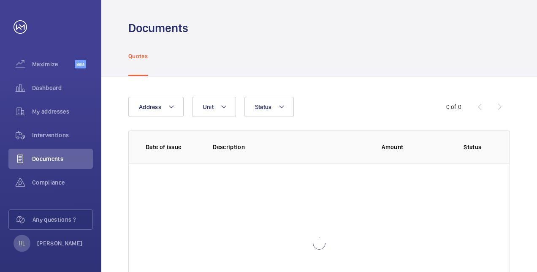 This screenshot has height=272, width=537. Describe the element at coordinates (63, 182) in the screenshot. I see `span: Compliance` at that location.